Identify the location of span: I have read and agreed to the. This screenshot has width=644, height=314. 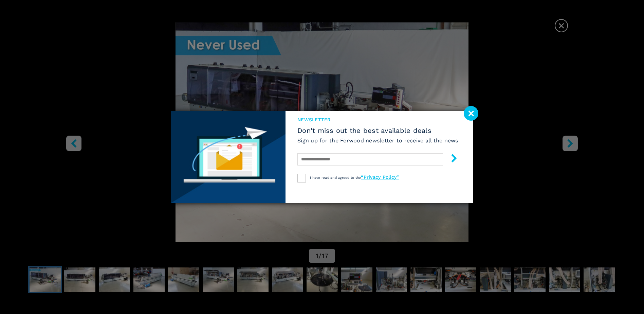
(355, 178).